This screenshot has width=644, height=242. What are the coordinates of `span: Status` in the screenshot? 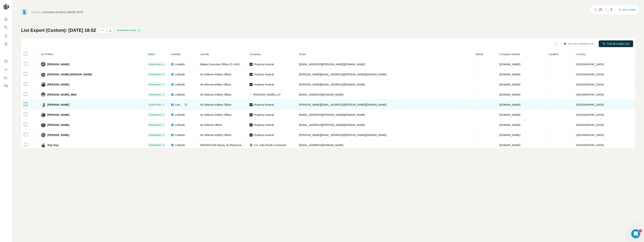 It's located at (152, 54).